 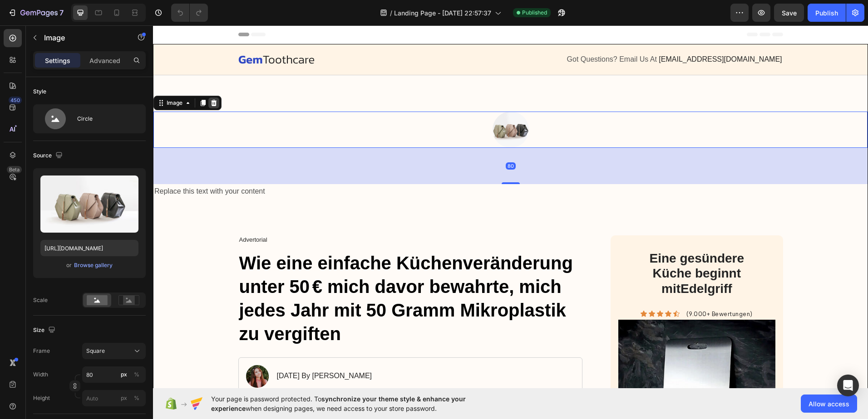 I want to click on button: Save, so click(x=789, y=13).